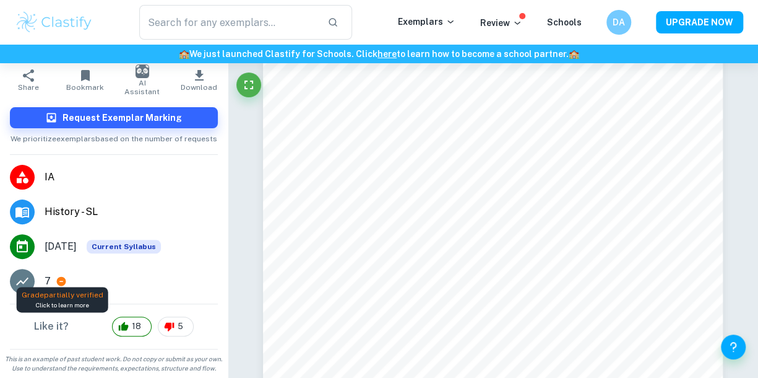  I want to click on button: Bookmark, so click(85, 80).